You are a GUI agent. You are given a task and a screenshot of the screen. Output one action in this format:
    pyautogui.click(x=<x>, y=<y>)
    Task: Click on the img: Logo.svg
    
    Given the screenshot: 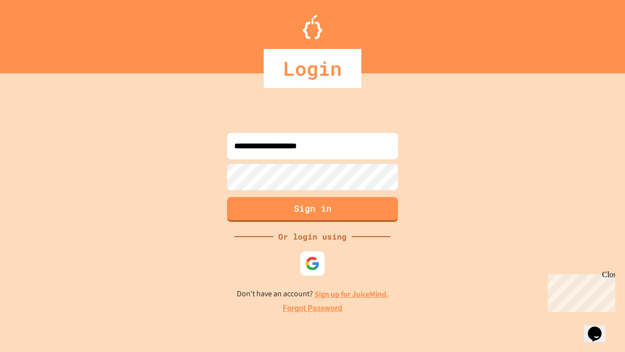 What is the action you would take?
    pyautogui.click(x=313, y=27)
    